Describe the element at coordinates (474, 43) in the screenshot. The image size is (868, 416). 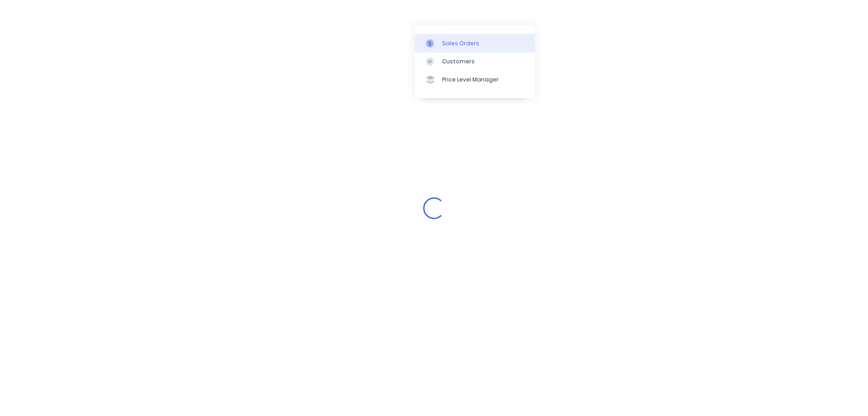
I see `a: Sales Orders` at that location.